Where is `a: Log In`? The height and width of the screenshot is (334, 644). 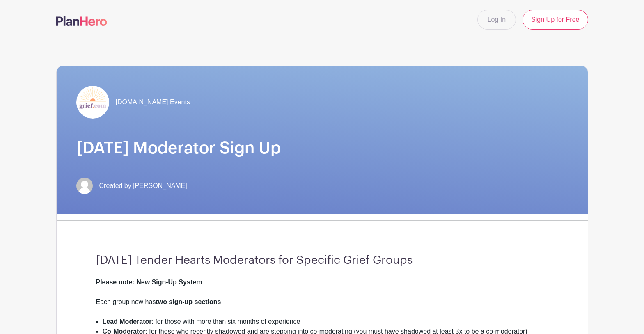 a: Log In is located at coordinates (496, 20).